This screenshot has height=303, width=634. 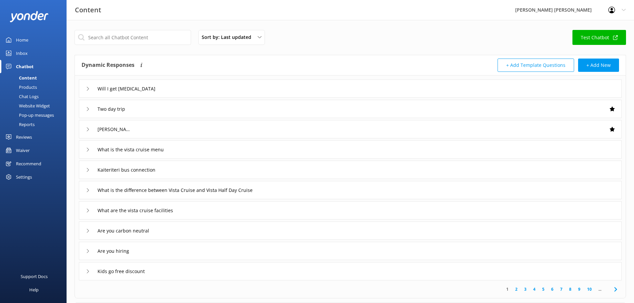 I want to click on div: Reports, so click(x=19, y=124).